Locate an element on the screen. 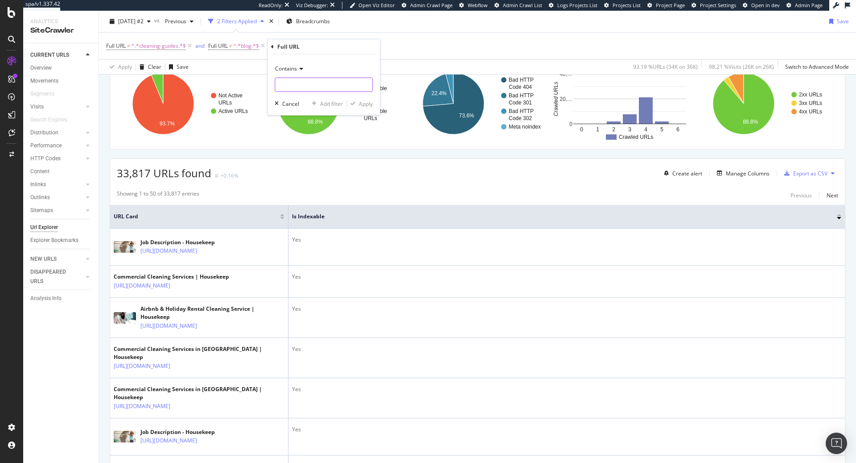  div: Sitemaps is located at coordinates (41, 210).